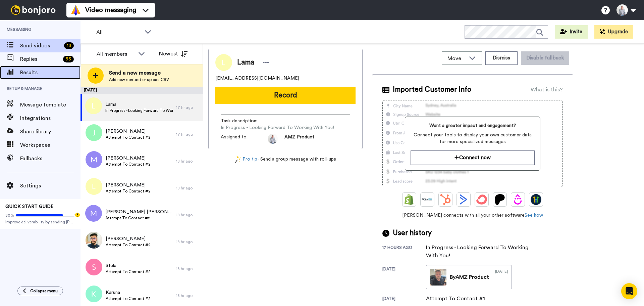 The width and height of the screenshot is (644, 306). I want to click on div: - Send a group message with roll-ups, so click(286, 159).